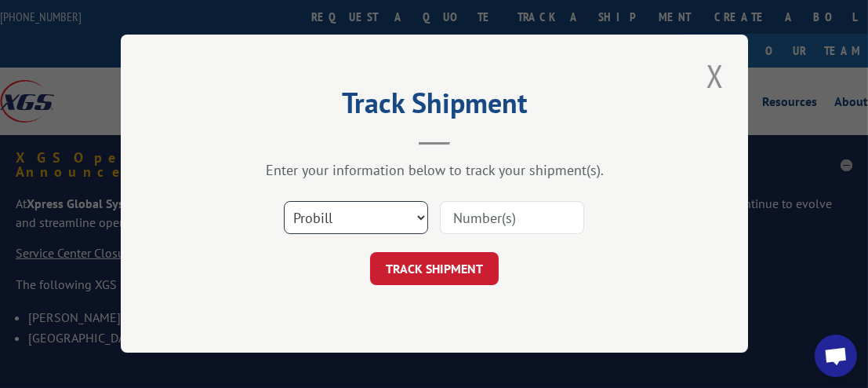 Image resolution: width=868 pixels, height=388 pixels. What do you see at coordinates (715, 75) in the screenshot?
I see `button: Close modal` at bounding box center [715, 75].